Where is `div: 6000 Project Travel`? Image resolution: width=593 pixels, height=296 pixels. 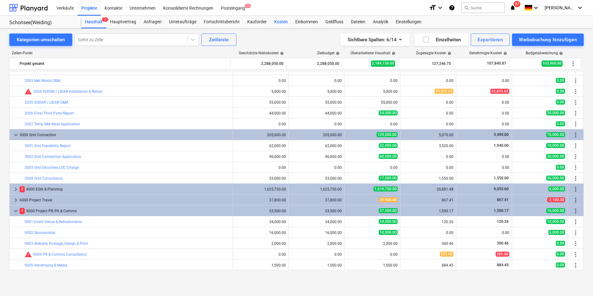
div: 6000 Project Travel is located at coordinates (125, 200).